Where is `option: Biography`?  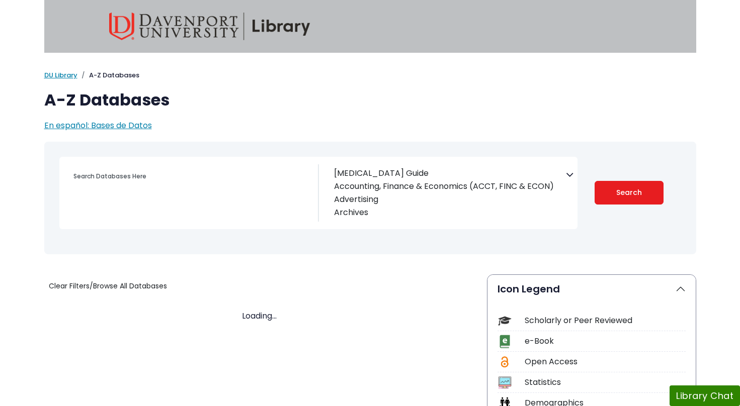 option: Biography is located at coordinates (446, 226).